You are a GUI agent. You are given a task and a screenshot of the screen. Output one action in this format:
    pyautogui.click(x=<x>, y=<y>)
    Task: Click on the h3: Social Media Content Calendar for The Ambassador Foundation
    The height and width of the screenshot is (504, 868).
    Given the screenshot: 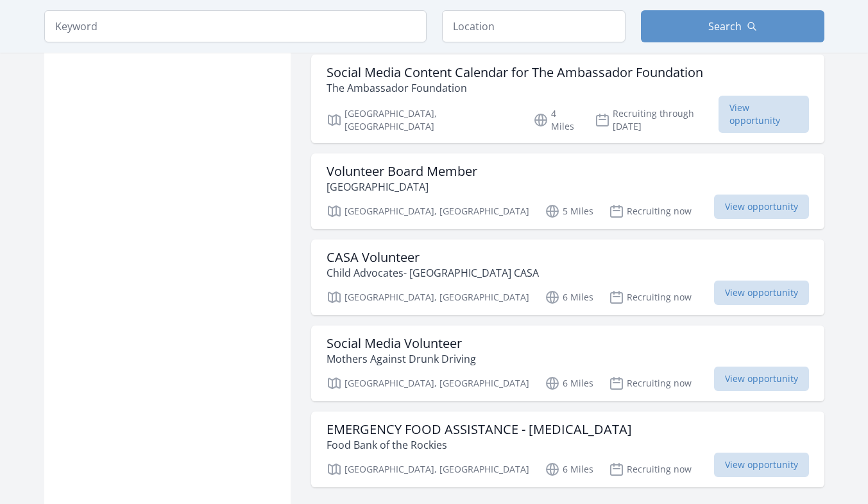 What is the action you would take?
    pyautogui.click(x=515, y=73)
    